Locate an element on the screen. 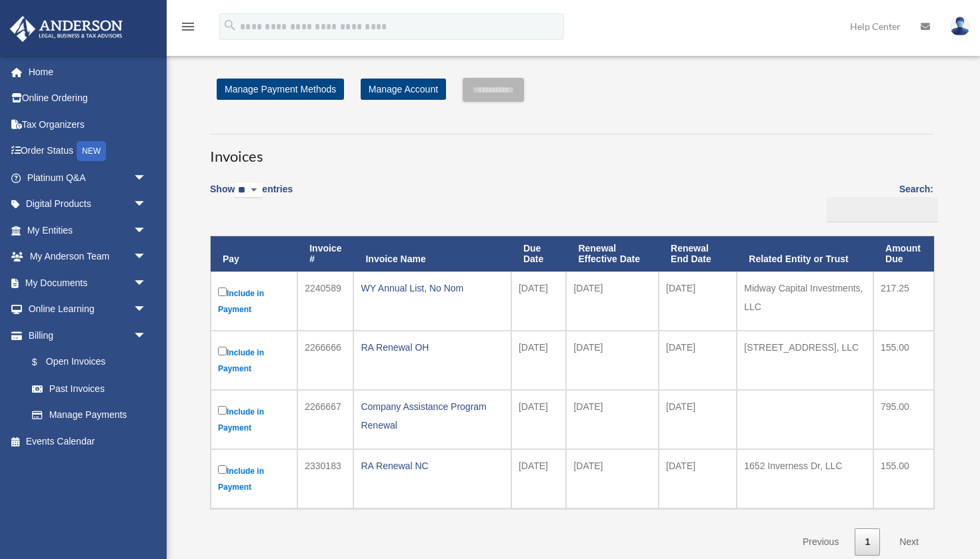 The width and height of the screenshot is (980, 559). a: Manage Payment Methods is located at coordinates (280, 90).